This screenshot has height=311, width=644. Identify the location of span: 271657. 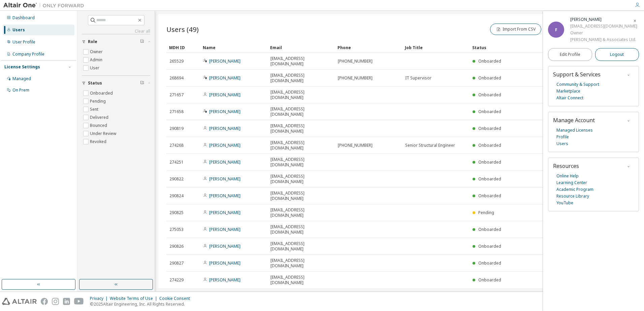
(177, 95).